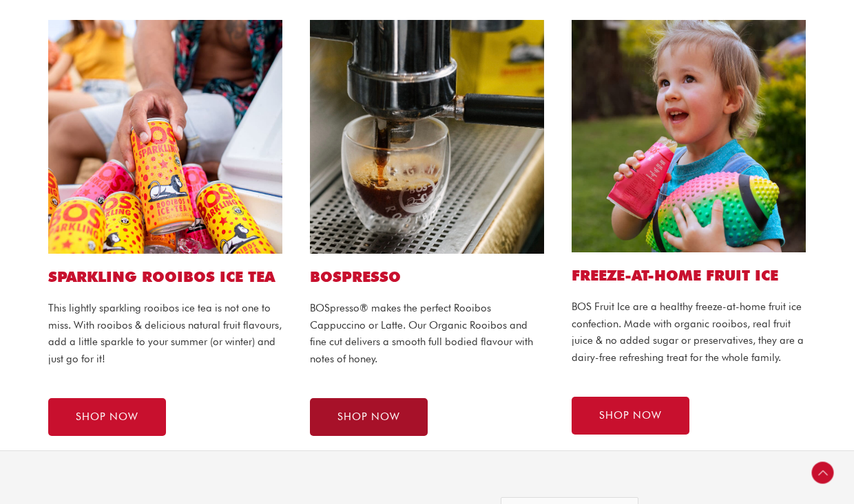 This screenshot has width=854, height=504. Describe the element at coordinates (688, 136) in the screenshot. I see `img: Cherry_Ice Bosbrands` at that location.